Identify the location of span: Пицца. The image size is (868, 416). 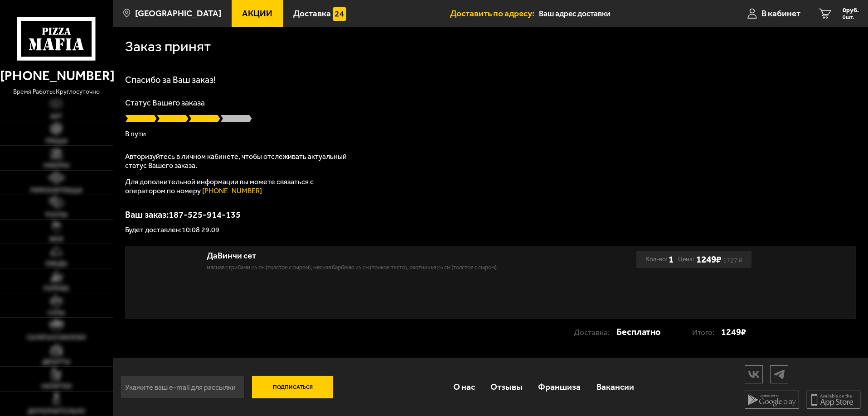
(56, 142).